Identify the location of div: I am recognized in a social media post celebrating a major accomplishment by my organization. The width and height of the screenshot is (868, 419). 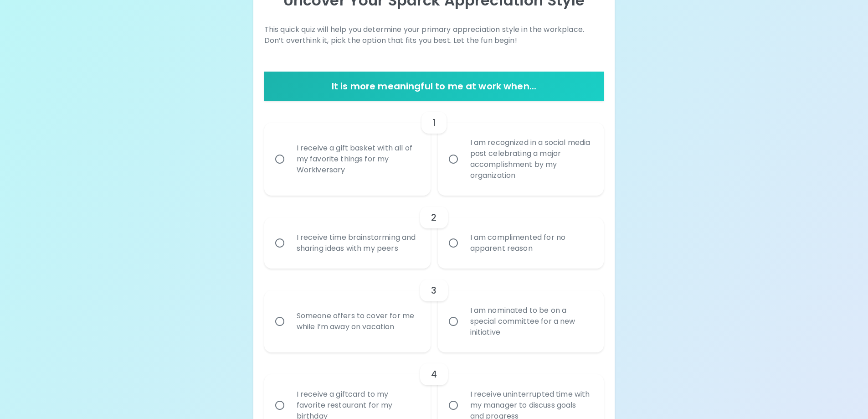
(531, 159).